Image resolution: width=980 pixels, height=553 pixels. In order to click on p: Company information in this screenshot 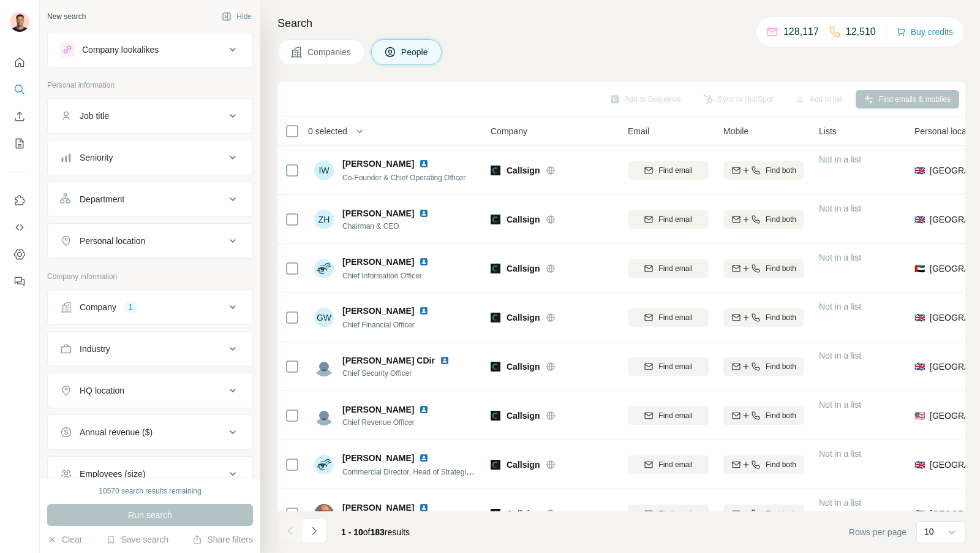, I will do `click(150, 276)`.